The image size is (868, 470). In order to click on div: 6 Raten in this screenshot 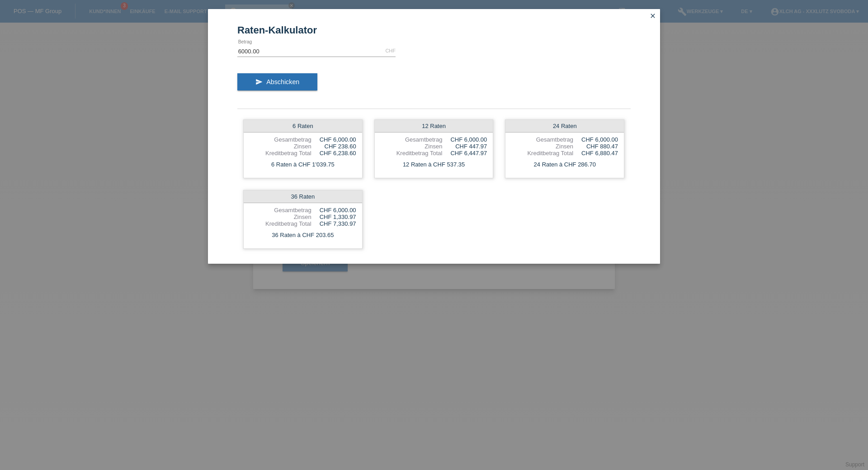, I will do `click(303, 126)`.